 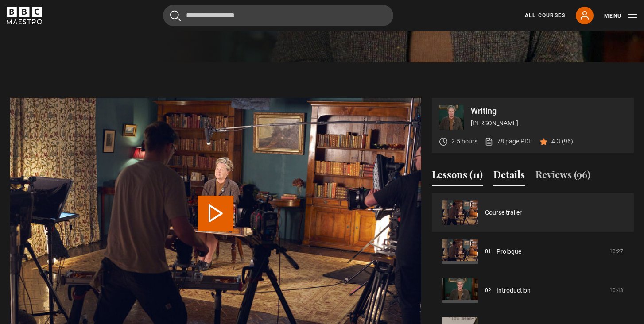 I want to click on button: Details, so click(x=509, y=177).